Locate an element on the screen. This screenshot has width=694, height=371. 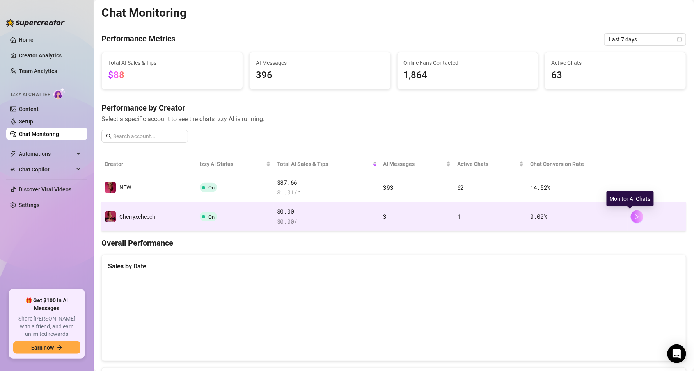
a: Creator Analytics is located at coordinates (50, 55).